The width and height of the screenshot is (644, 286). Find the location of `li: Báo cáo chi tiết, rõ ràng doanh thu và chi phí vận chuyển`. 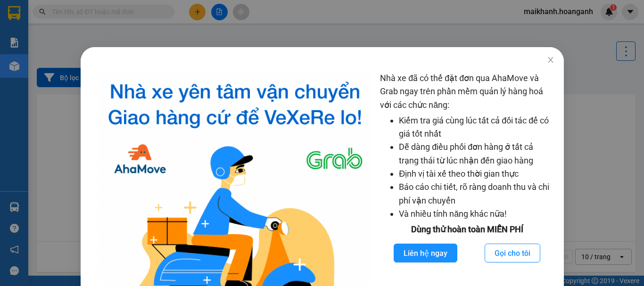

li: Báo cáo chi tiết, rõ ràng doanh thu và chi phí vận chuyển is located at coordinates (476, 194).